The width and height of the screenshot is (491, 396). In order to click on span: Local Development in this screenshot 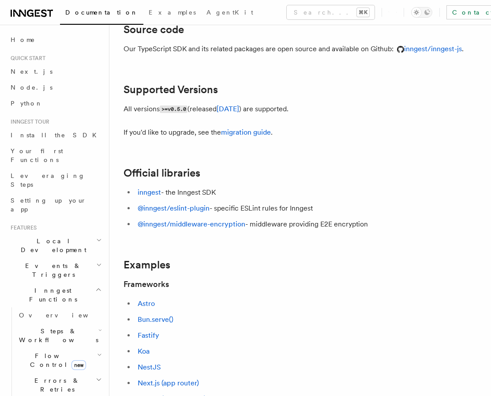, I will do `click(52, 245)`.